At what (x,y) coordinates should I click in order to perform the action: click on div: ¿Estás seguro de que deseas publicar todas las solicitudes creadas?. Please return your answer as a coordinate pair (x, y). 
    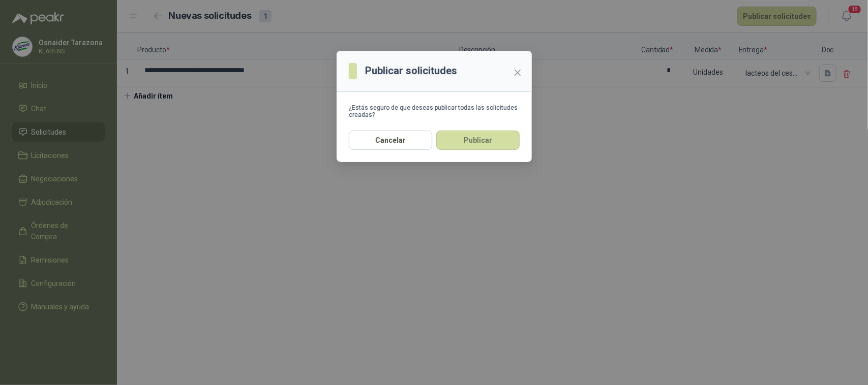
    Looking at the image, I should click on (435, 111).